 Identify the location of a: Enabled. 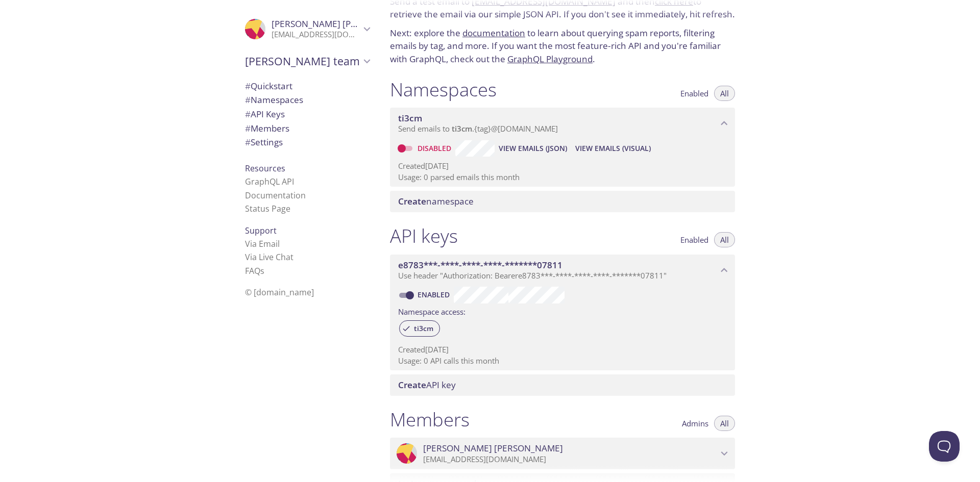
(435, 294).